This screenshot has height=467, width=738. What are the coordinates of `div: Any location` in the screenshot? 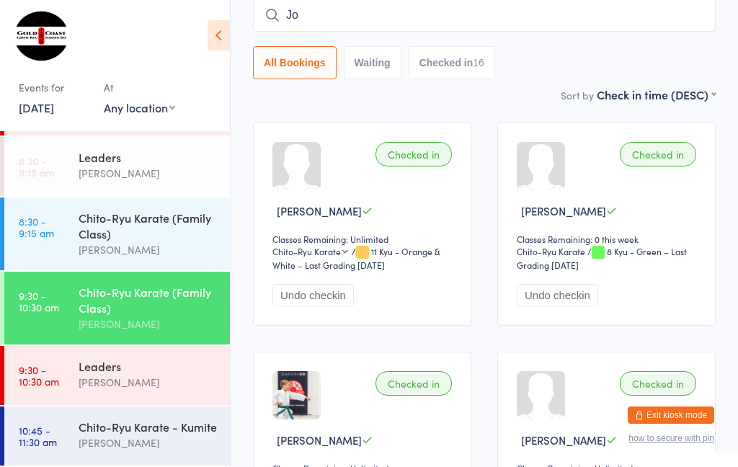 It's located at (139, 107).